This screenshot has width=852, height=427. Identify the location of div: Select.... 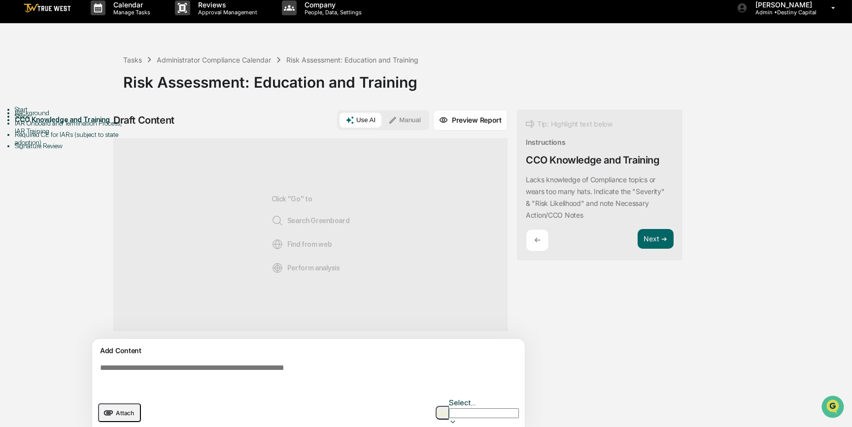
(484, 403).